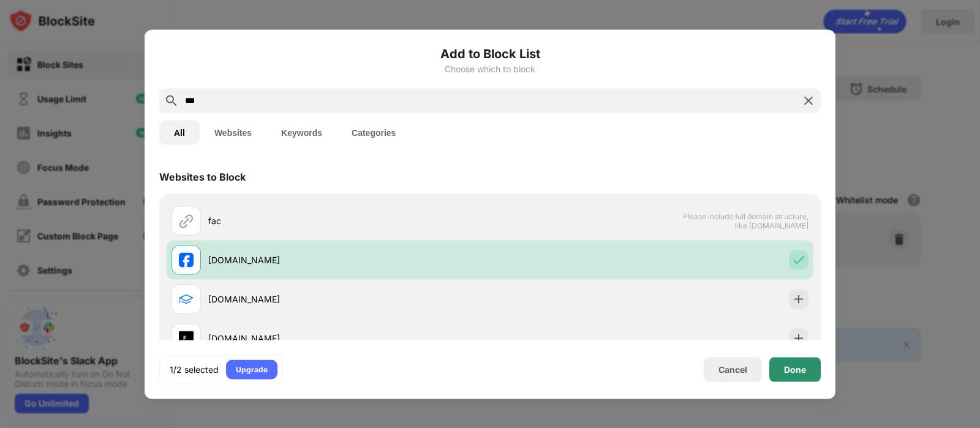  Describe the element at coordinates (202, 176) in the screenshot. I see `div: Websites to Block` at that location.